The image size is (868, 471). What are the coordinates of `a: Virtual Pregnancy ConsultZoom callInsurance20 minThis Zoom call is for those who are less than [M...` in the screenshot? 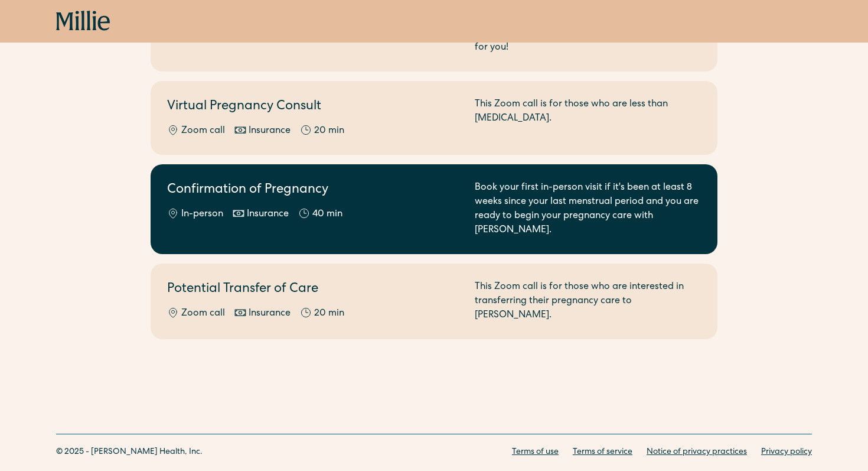 It's located at (434, 117).